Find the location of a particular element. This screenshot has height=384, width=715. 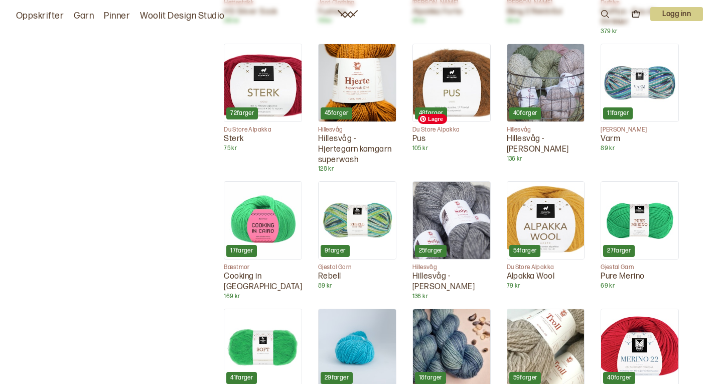

p: 169 kr is located at coordinates (263, 297).